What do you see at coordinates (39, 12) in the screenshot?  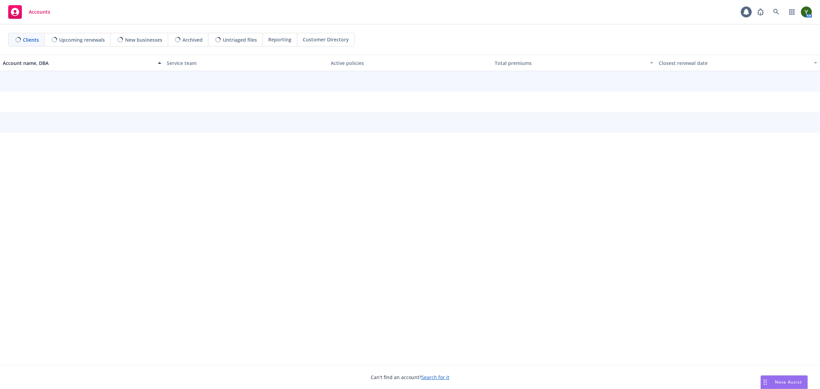 I see `span: Accounts` at bounding box center [39, 12].